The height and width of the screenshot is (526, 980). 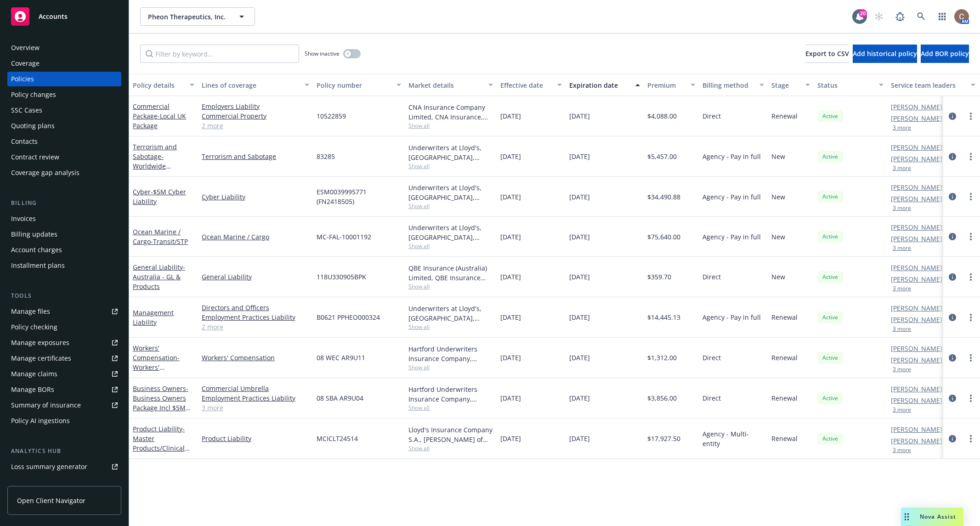 What do you see at coordinates (45, 173) in the screenshot?
I see `div: Coverage gap analysis` at bounding box center [45, 173].